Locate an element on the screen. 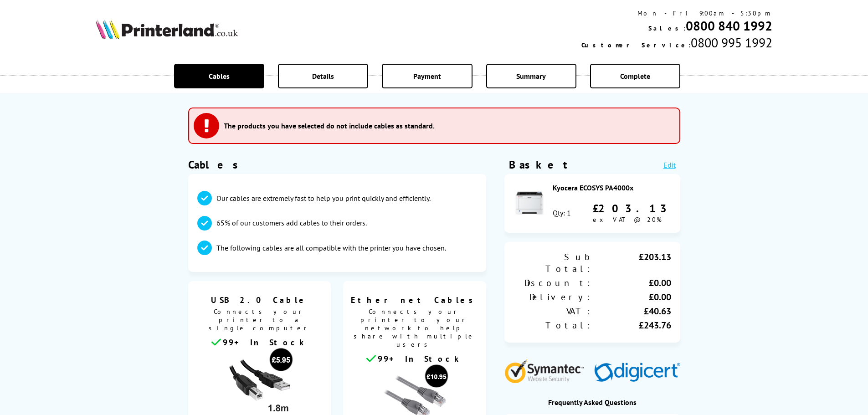  div: Discount: is located at coordinates (553, 283).